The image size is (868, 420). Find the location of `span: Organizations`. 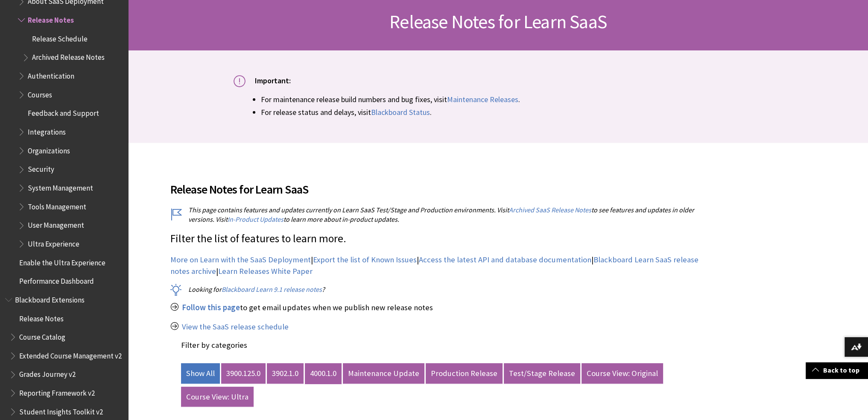

span: Organizations is located at coordinates (49, 149).